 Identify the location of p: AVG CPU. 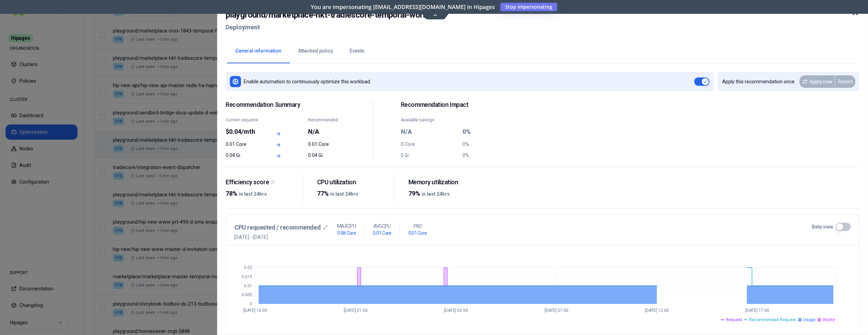
(382, 227).